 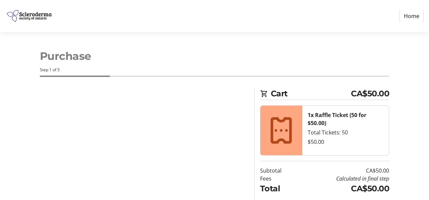 I want to click on img: Scleroderma Society of Ontario's Logo, so click(x=29, y=16).